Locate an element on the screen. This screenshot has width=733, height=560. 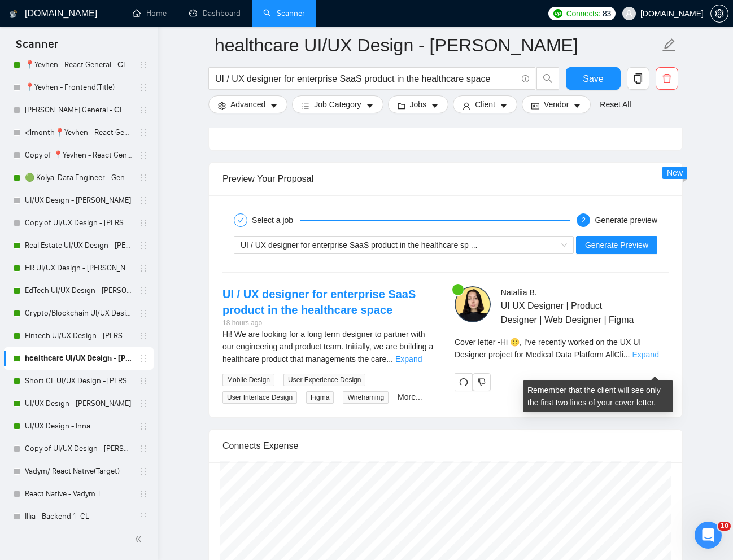
span: Wireframing is located at coordinates (366, 397).